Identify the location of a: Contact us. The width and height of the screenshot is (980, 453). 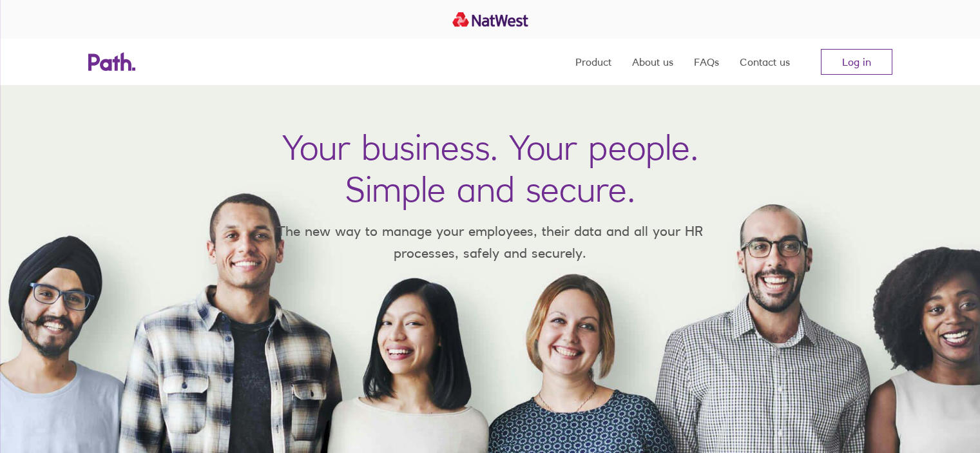
(765, 62).